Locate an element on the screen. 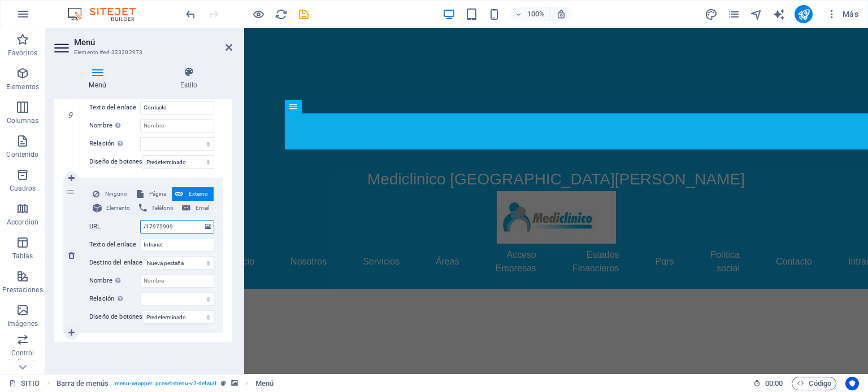 The image size is (868, 392). h4: Estilo is located at coordinates (189, 78).